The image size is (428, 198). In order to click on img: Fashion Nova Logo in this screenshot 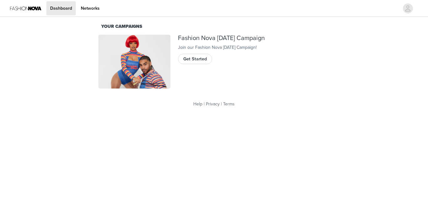, I will do `click(26, 8)`.